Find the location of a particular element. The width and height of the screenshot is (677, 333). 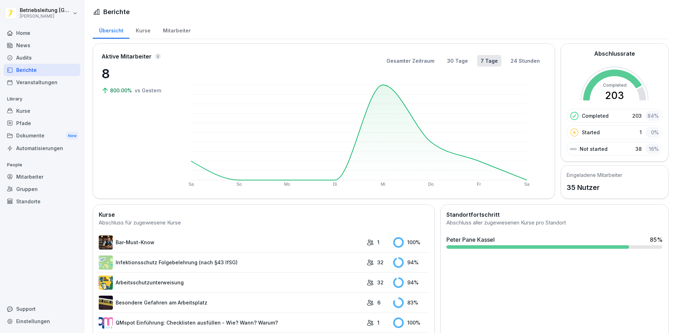

h1: Berichte is located at coordinates (116, 12).